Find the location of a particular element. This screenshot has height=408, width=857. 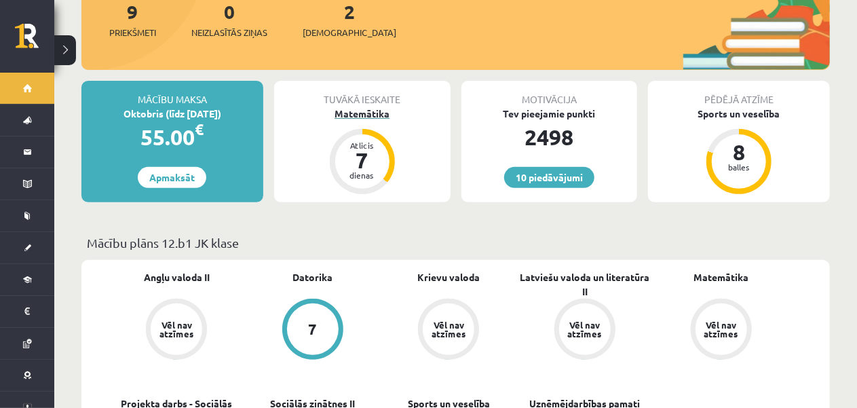

p: Mācību plāns 12.b1 JK klase is located at coordinates (456, 242).